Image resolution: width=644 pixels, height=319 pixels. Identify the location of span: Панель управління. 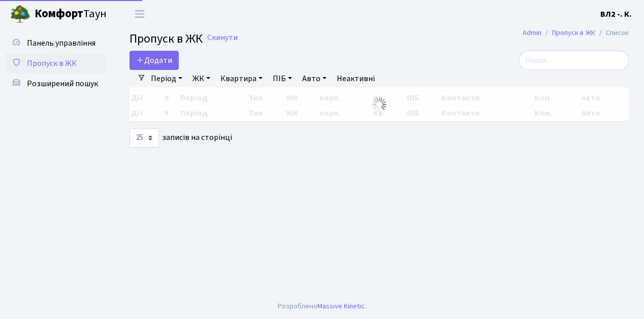
(61, 43).